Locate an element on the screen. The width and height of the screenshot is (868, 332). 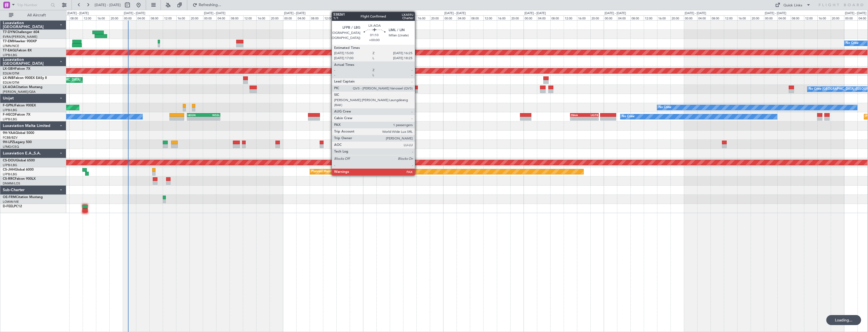
span: LX-GBH is located at coordinates (9, 69).